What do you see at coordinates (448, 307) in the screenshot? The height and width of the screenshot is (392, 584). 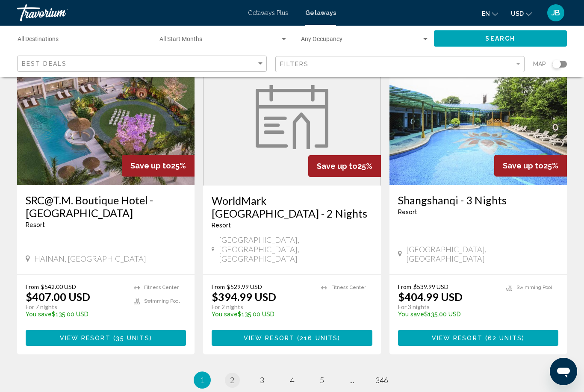 I see `p: For 3 nights` at bounding box center [448, 307].